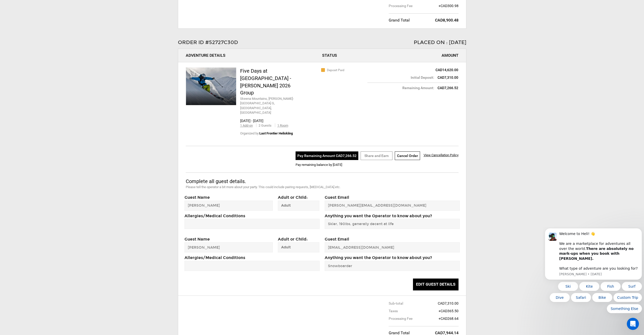  What do you see at coordinates (423, 78) in the screenshot?
I see `span: Initial Deposit:` at bounding box center [423, 78].